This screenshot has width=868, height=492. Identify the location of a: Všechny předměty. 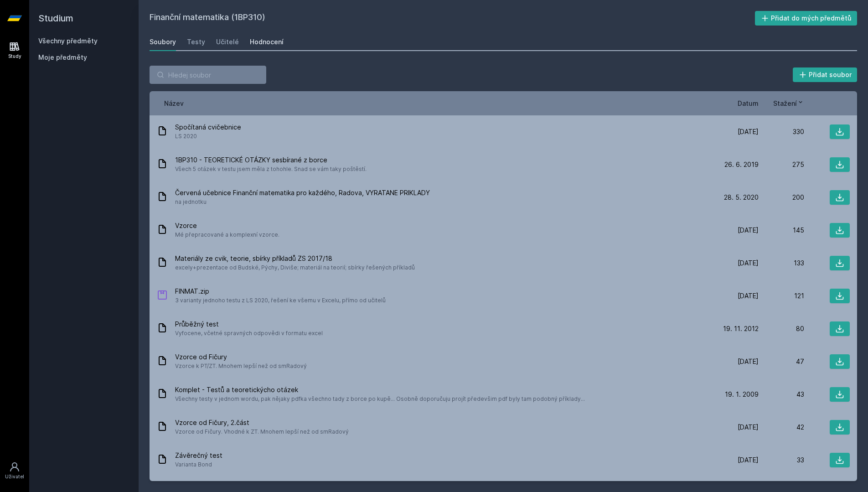
(68, 41).